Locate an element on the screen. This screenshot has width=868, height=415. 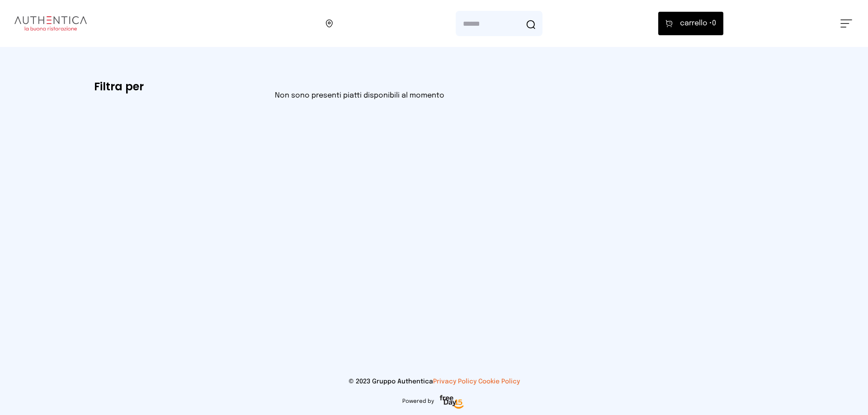
img: logo-freeday.3e08031.png is located at coordinates (452, 402).